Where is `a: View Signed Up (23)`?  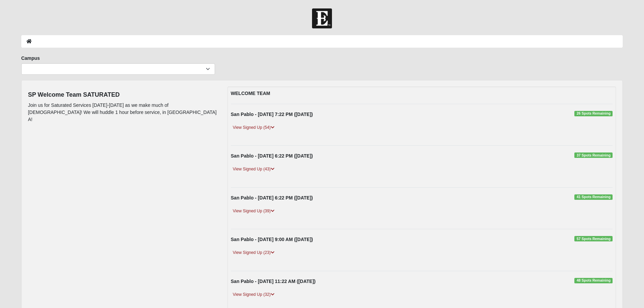
a: View Signed Up (23) is located at coordinates (254, 252).